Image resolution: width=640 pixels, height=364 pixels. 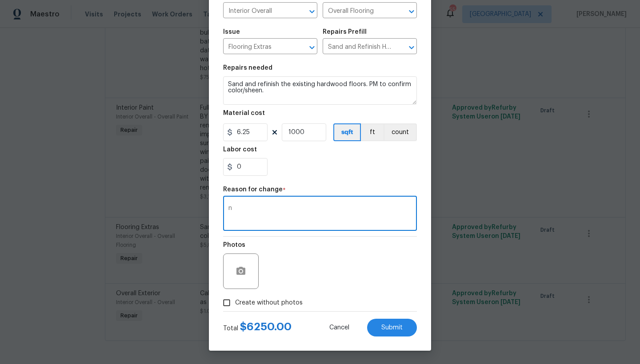 What do you see at coordinates (400, 133) in the screenshot?
I see `button: count` at bounding box center [400, 133].